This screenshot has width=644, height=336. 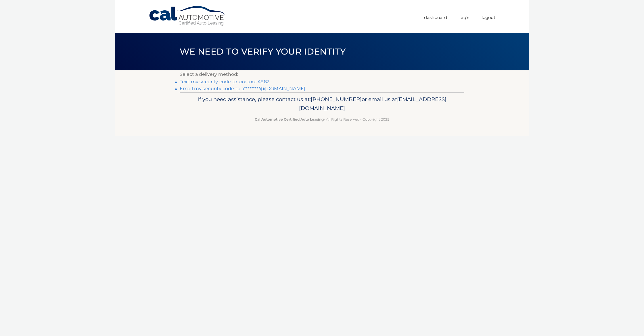 I want to click on a: Dashboard, so click(x=435, y=17).